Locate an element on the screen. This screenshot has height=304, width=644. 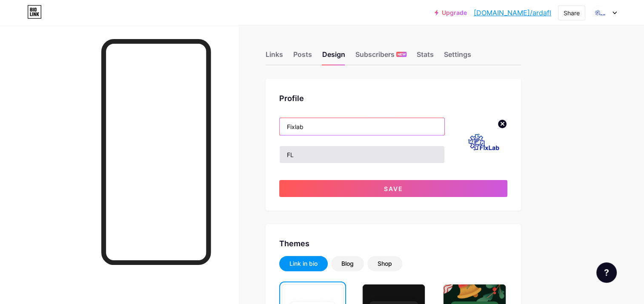
input: Bio is located at coordinates (362, 155).